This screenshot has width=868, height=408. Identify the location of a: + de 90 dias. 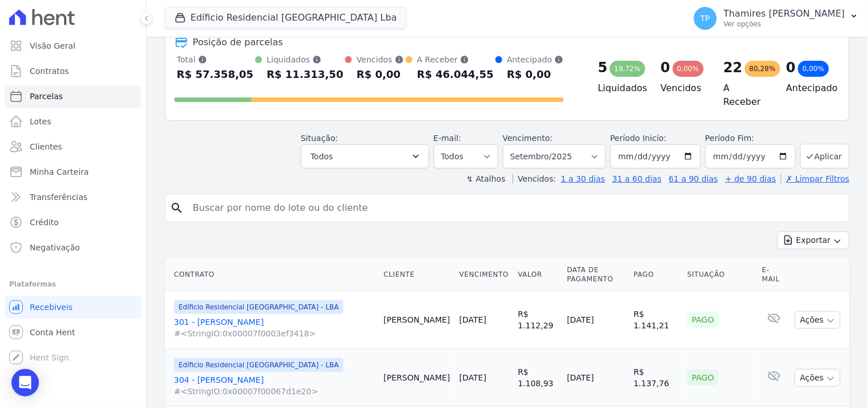
(751, 179).